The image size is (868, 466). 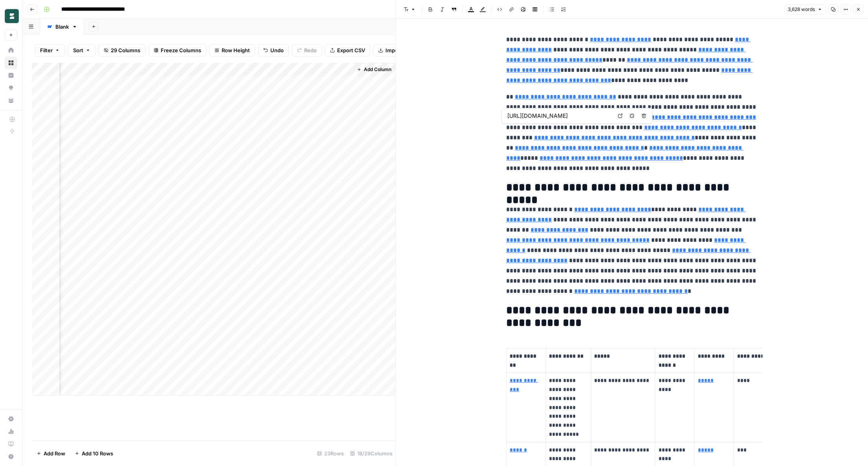 What do you see at coordinates (55, 454) in the screenshot?
I see `span: Add Row` at bounding box center [55, 454].